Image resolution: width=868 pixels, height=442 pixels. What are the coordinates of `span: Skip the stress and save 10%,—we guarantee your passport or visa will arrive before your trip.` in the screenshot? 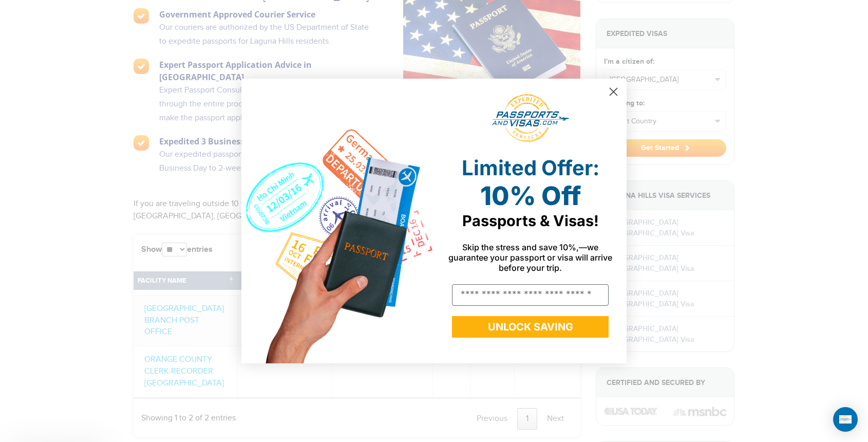 It's located at (530, 257).